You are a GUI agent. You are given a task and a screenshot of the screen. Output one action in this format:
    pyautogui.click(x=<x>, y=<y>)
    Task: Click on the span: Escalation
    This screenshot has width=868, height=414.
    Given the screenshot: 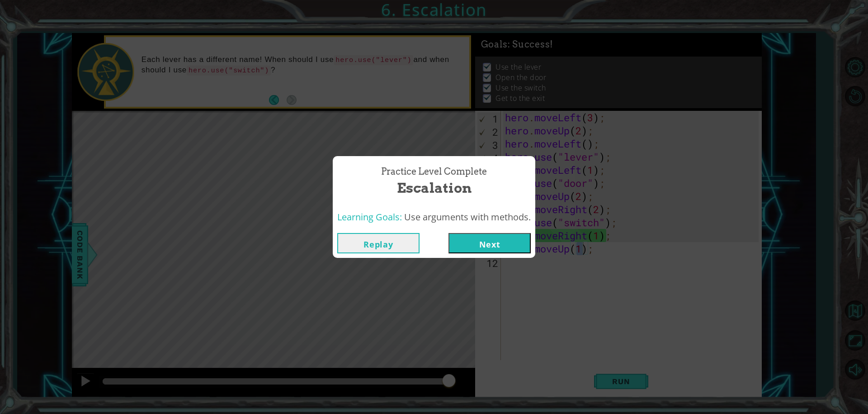 What is the action you would take?
    pyautogui.click(x=434, y=188)
    